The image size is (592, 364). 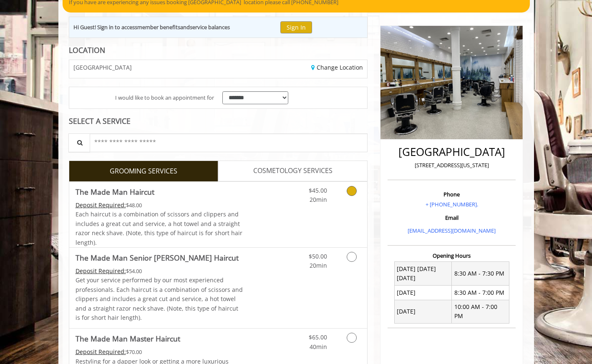 What do you see at coordinates (210, 27) in the screenshot?
I see `b: service balances` at bounding box center [210, 27].